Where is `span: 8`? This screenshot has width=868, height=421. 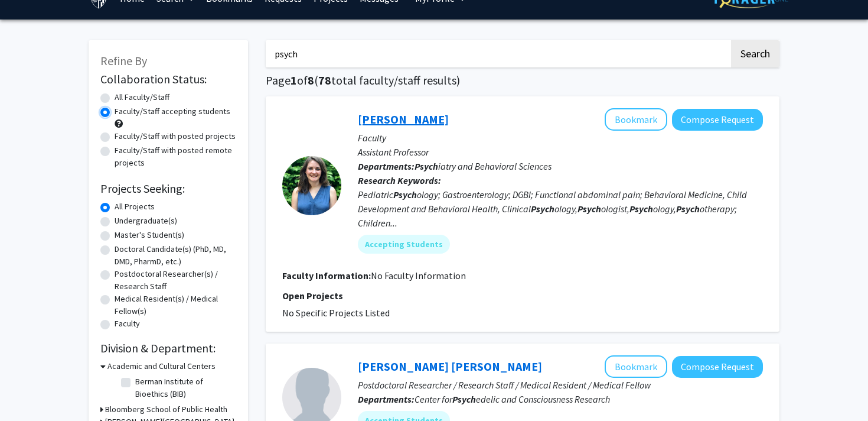
span: 8 is located at coordinates (310, 80).